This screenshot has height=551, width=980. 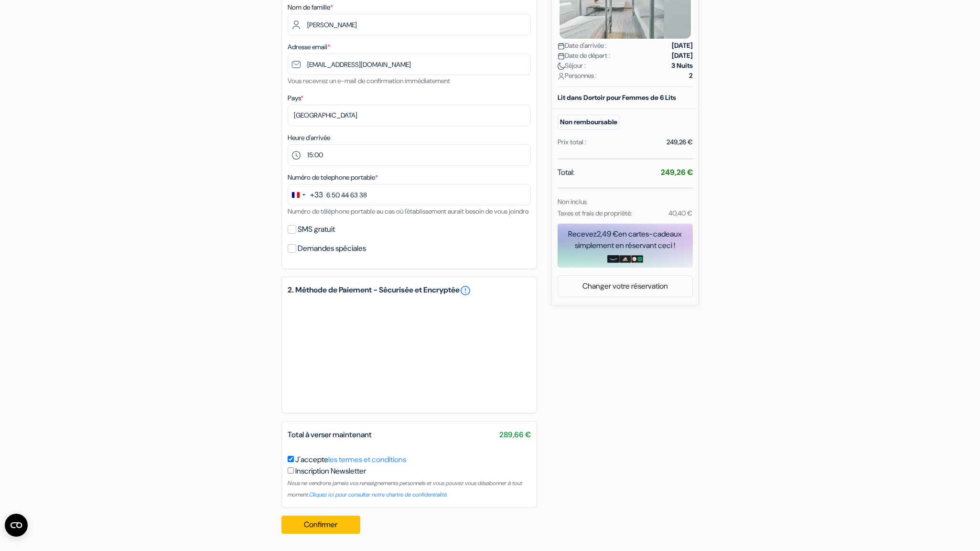 I want to click on span: 2,49 €, so click(x=607, y=233).